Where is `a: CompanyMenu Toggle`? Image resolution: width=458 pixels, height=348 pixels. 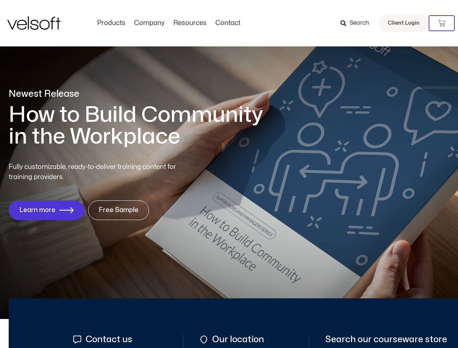
a: CompanyMenu Toggle is located at coordinates (149, 23).